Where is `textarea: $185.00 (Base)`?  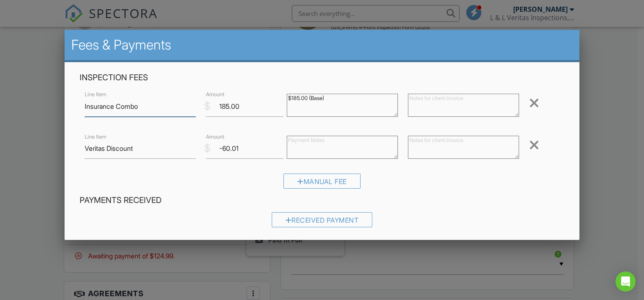 textarea: $185.00 (Base) is located at coordinates (342, 105).